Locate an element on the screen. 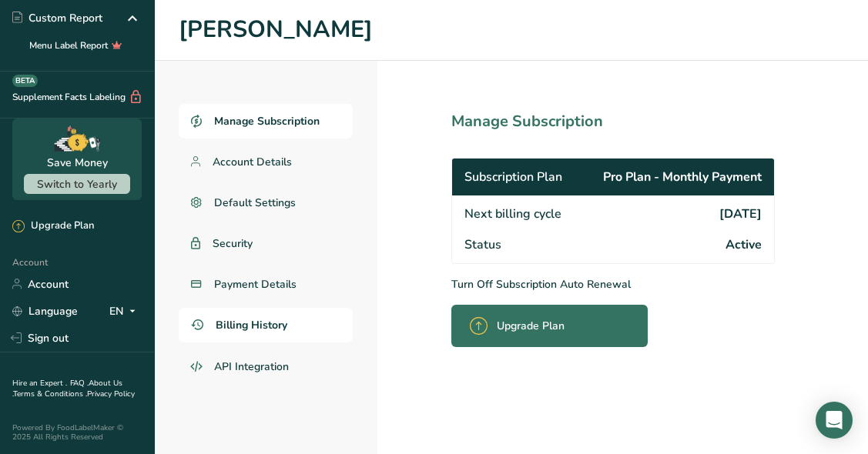 This screenshot has height=454, width=868. span: Upgrade Plan is located at coordinates (531, 325).